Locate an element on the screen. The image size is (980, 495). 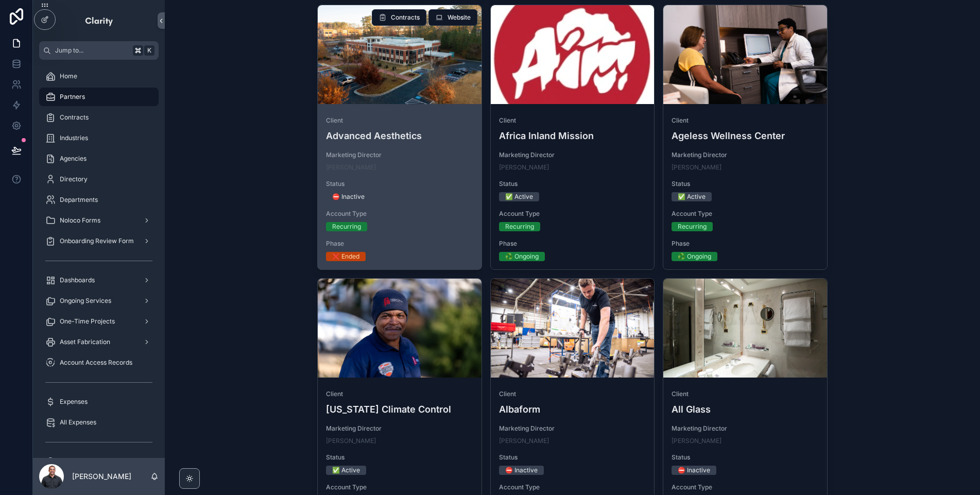
button: Website is located at coordinates (452, 18).